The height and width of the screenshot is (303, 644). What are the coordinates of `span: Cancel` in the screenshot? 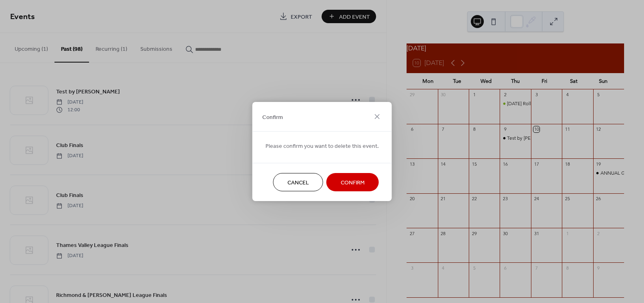 It's located at (298, 183).